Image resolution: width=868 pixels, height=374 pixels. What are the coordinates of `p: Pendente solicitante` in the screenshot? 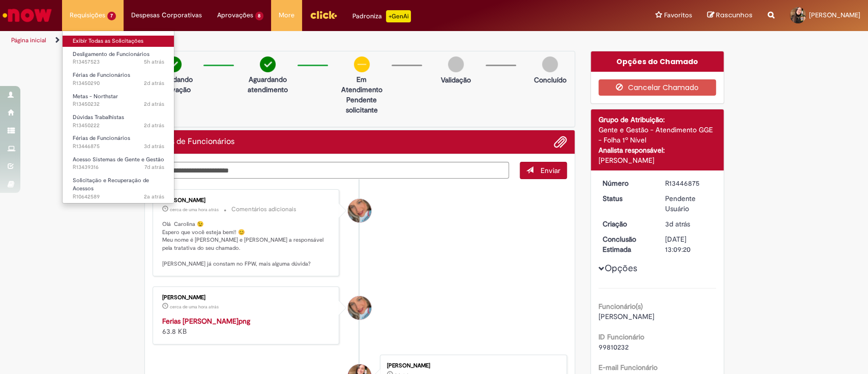 It's located at (362, 105).